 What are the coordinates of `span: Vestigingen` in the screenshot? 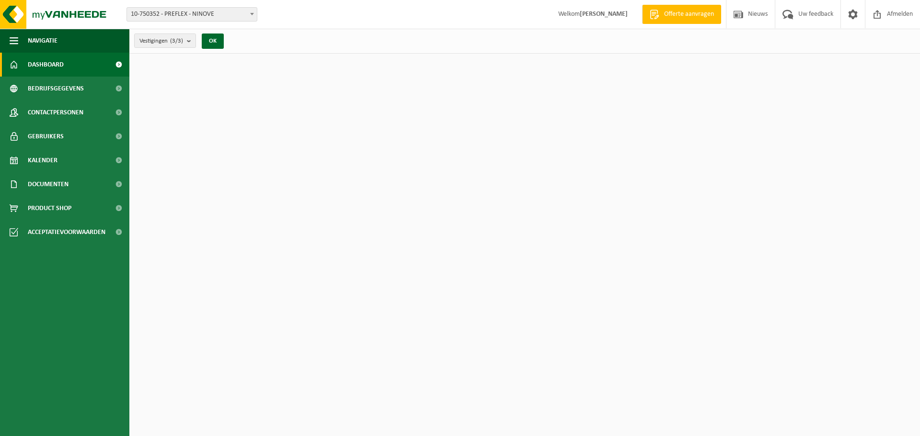 It's located at (161, 41).